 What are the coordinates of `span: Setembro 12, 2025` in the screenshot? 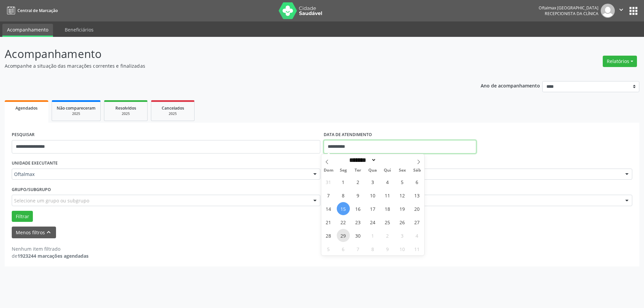 It's located at (402, 195).